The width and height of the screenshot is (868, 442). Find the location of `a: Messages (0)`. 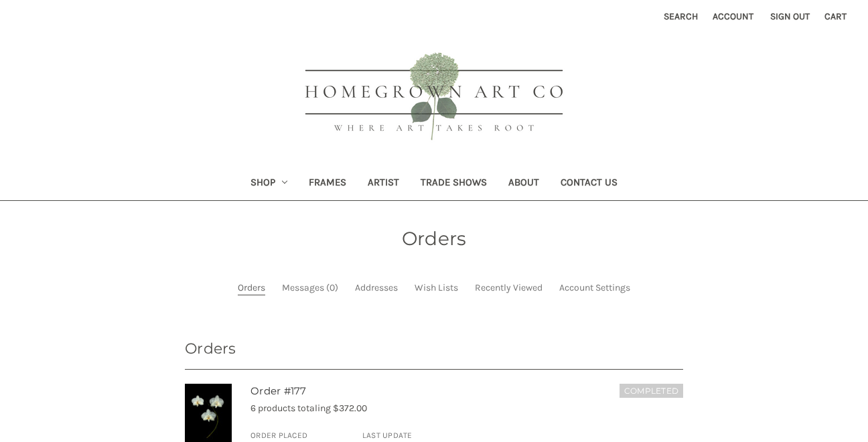

a: Messages (0) is located at coordinates (310, 288).